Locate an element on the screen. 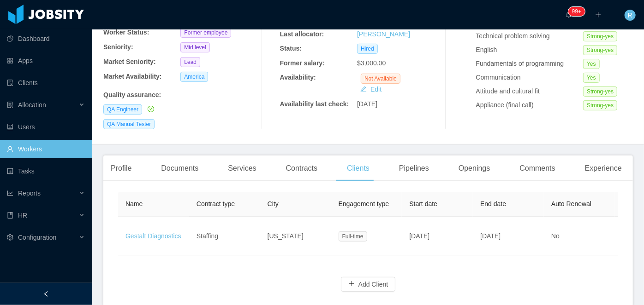 This screenshot has width=644, height=305. span: Allocation is located at coordinates (32, 105).